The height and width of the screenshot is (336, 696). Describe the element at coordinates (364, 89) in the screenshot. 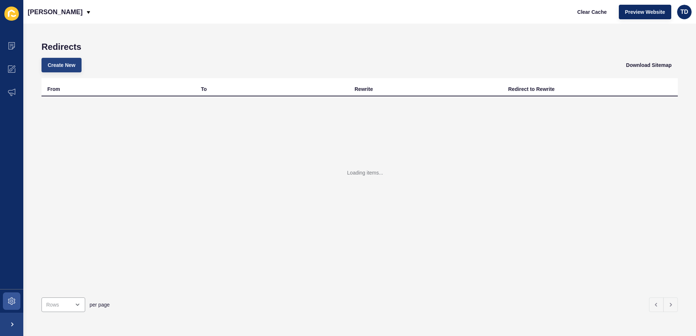

I see `div: Rewrite` at that location.